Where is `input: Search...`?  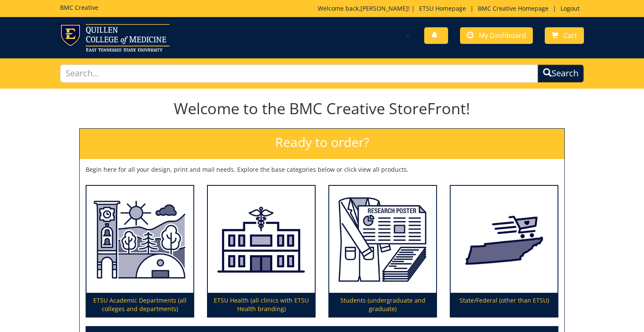
input: Search... is located at coordinates (299, 73).